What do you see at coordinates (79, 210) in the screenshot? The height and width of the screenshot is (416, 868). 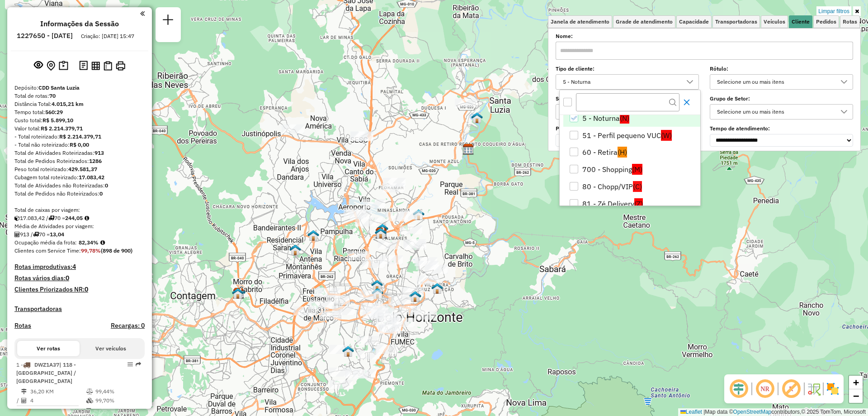 I see `div: Total de caixas por viagem:` at bounding box center [79, 210].